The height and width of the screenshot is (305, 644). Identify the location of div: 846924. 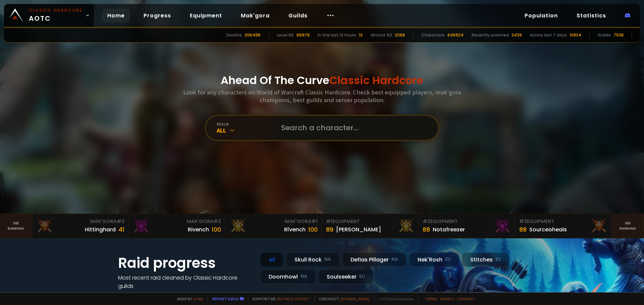
(456, 35).